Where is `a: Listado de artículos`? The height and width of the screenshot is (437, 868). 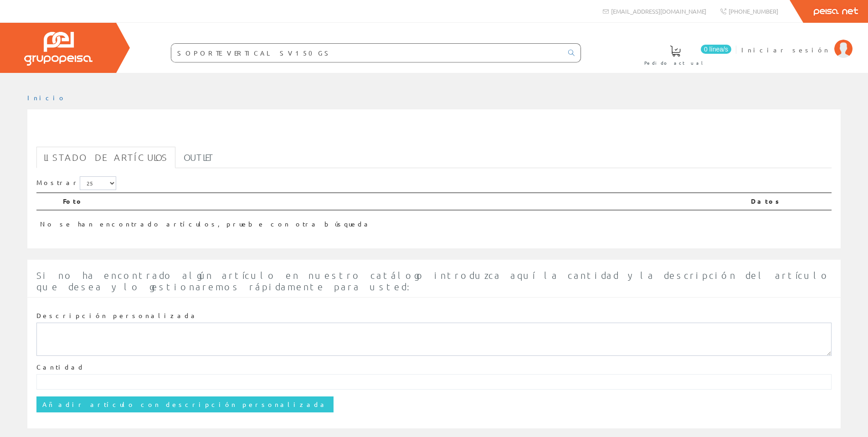 a: Listado de artículos is located at coordinates (106, 157).